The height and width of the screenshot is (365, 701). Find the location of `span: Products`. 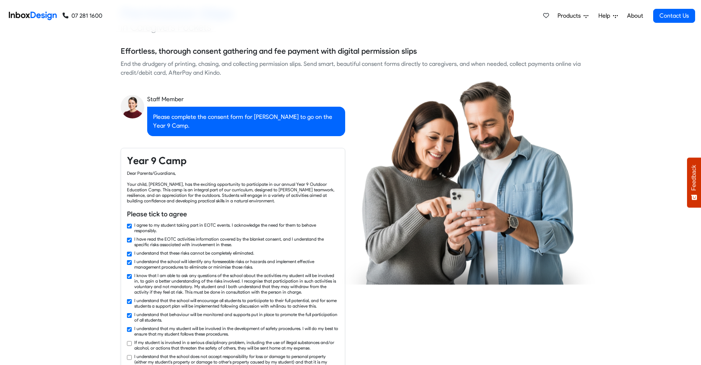

span: Products is located at coordinates (570, 16).